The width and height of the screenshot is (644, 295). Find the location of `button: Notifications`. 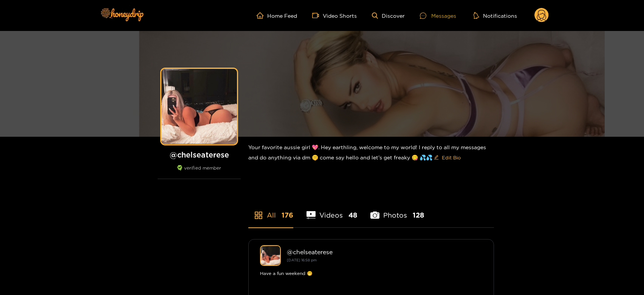

button: Notifications is located at coordinates (495, 16).